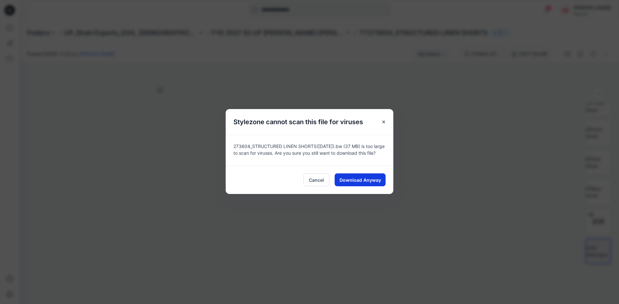 The width and height of the screenshot is (619, 304). What do you see at coordinates (316, 180) in the screenshot?
I see `button: Cancel` at bounding box center [316, 180].